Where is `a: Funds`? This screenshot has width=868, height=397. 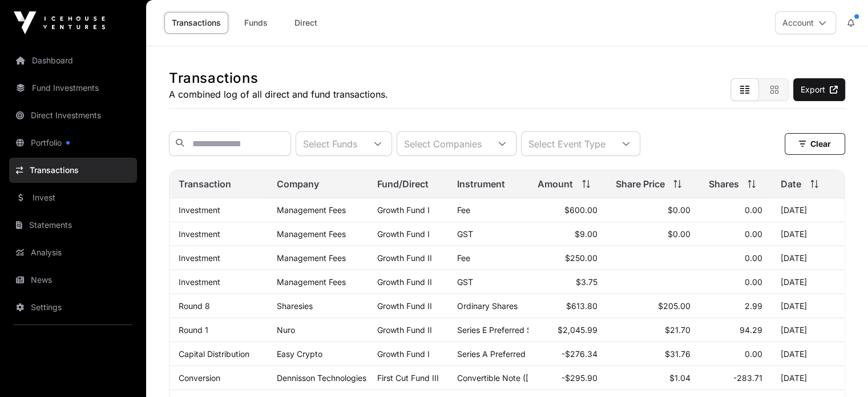
a: Funds is located at coordinates (256, 23).